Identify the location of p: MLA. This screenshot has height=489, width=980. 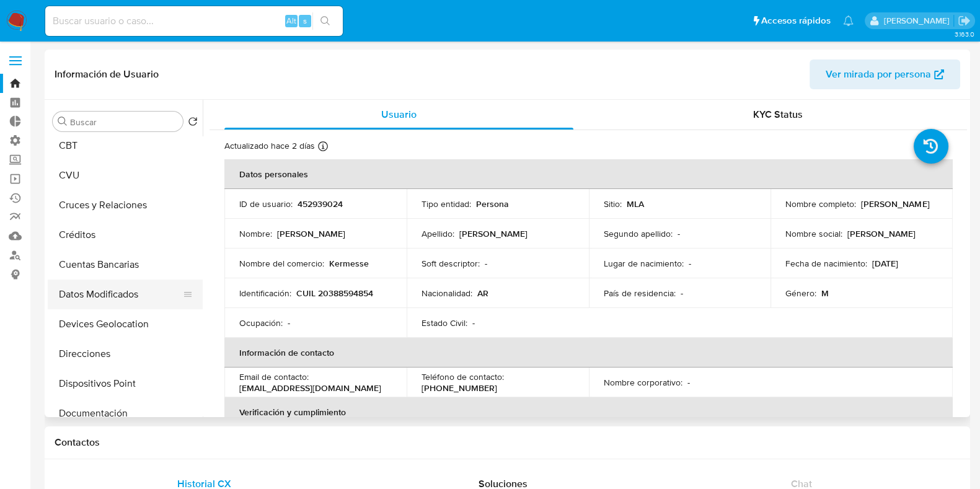
(635, 204).